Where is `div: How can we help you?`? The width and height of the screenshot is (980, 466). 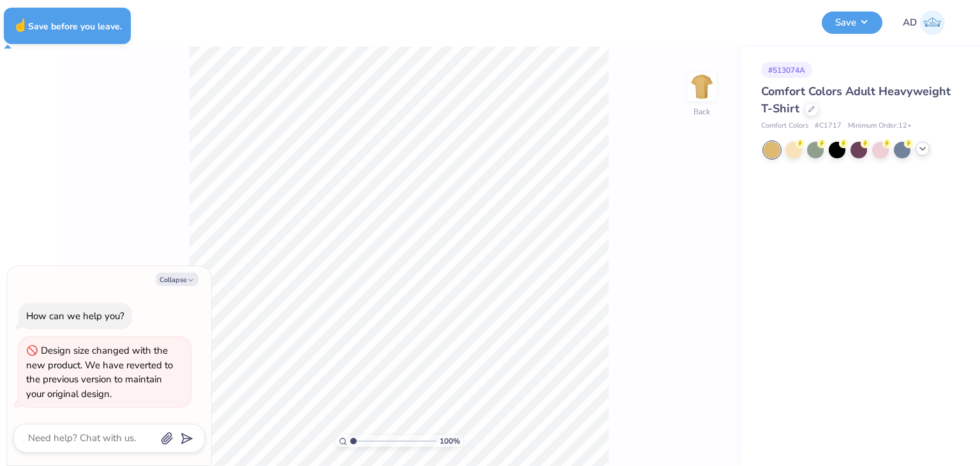 div: How can we help you? is located at coordinates (75, 316).